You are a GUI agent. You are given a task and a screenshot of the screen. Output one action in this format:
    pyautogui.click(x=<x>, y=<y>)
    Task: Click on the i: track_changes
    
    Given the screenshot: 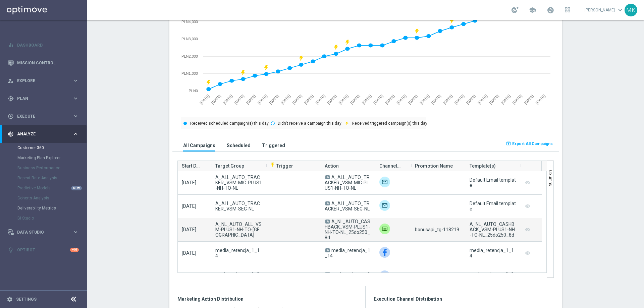 What is the action you would take?
    pyautogui.click(x=11, y=134)
    